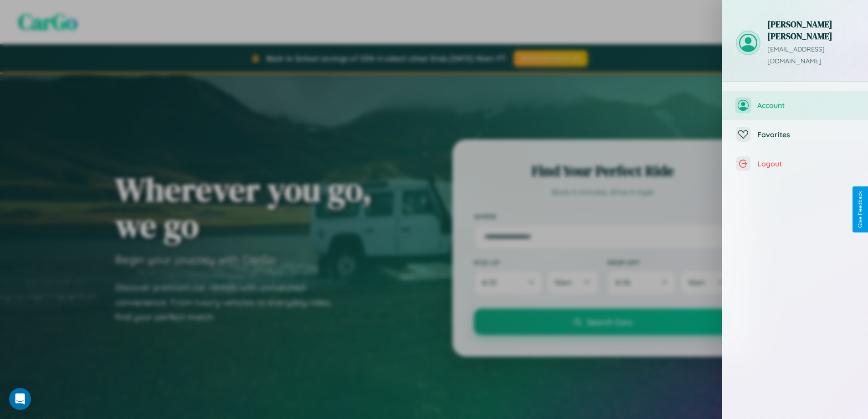 The height and width of the screenshot is (419, 868). What do you see at coordinates (860, 210) in the screenshot?
I see `div: Give Feedback` at bounding box center [860, 210].